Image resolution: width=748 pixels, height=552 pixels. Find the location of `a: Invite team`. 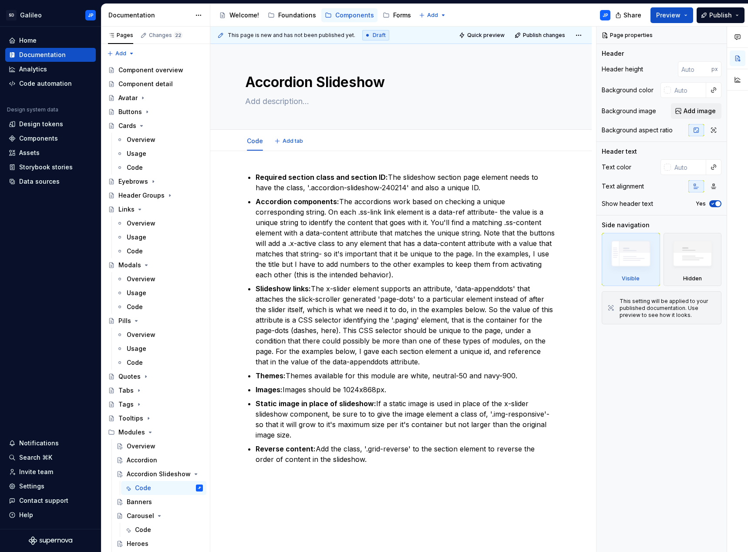

a: Invite team is located at coordinates (51, 472).